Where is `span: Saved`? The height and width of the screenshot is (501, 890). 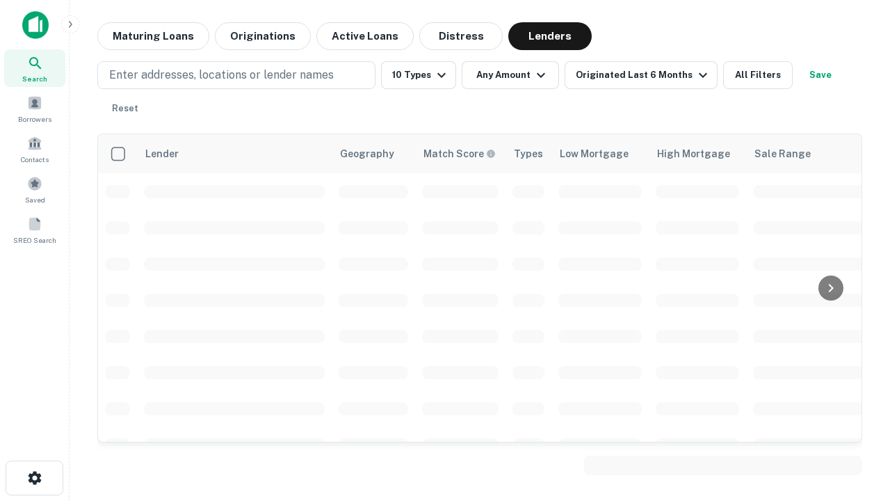 span: Saved is located at coordinates (35, 200).